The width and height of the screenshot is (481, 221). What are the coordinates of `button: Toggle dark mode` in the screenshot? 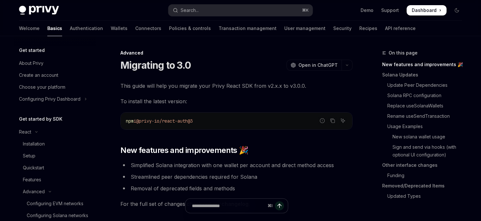 It's located at (457, 10).